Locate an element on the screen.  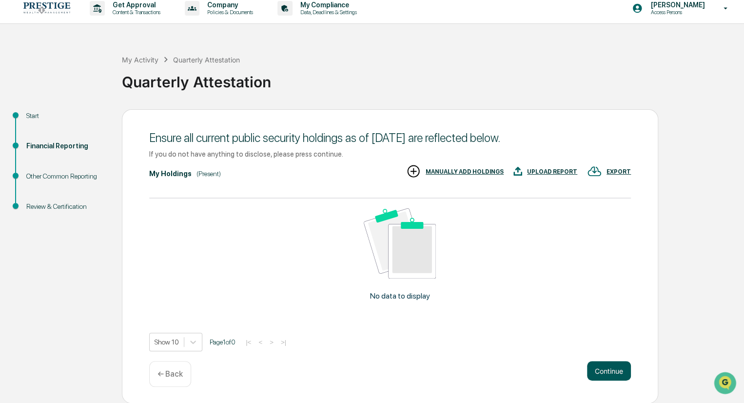
span: Page 1 of 0 is located at coordinates (222, 342).